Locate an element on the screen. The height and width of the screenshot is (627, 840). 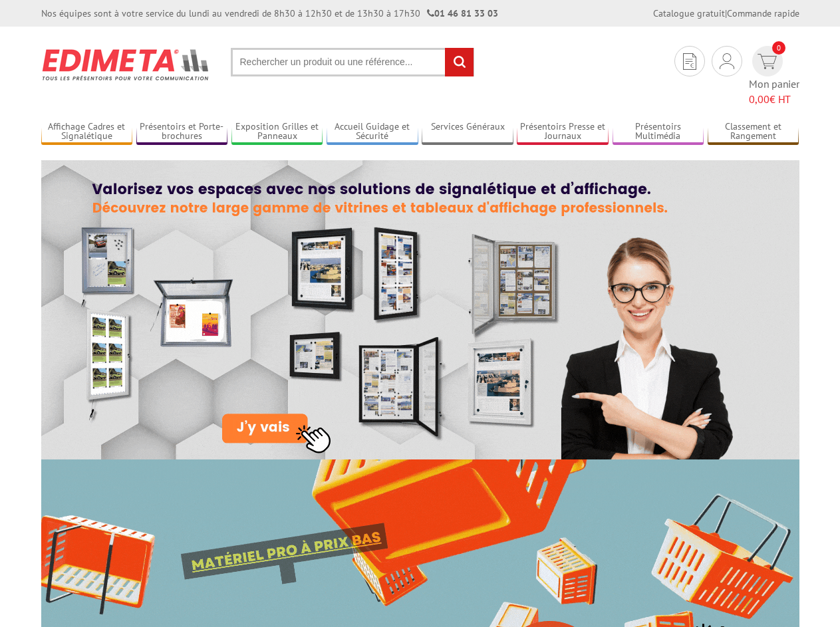
span: 0 is located at coordinates (779, 48).